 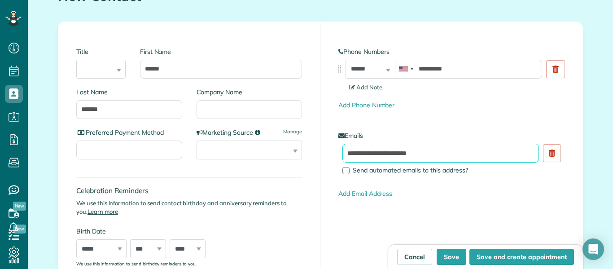 I want to click on label: Preferred Payment Method, so click(x=129, y=132).